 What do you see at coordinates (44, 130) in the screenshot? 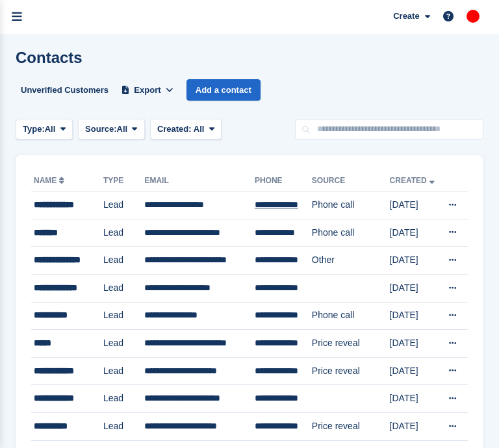
I see `button: Type: All` at bounding box center [44, 130].